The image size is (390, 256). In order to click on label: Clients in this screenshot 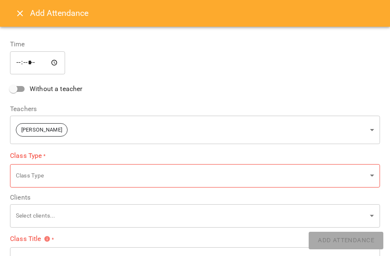, I will do `click(195, 197)`.